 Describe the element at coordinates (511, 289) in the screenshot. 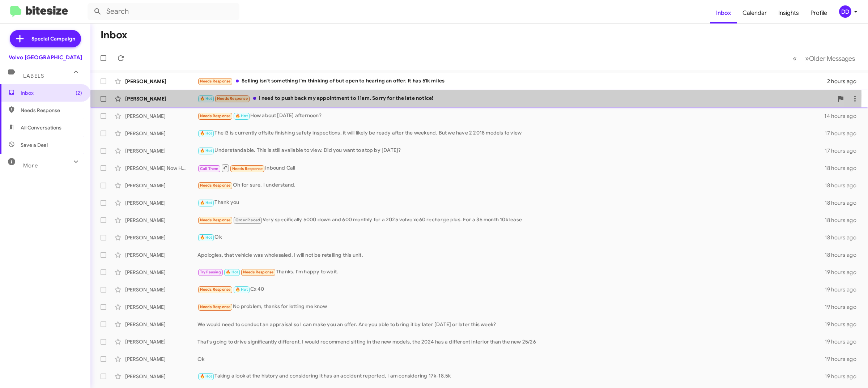

I see `div: Cx 40` at that location.